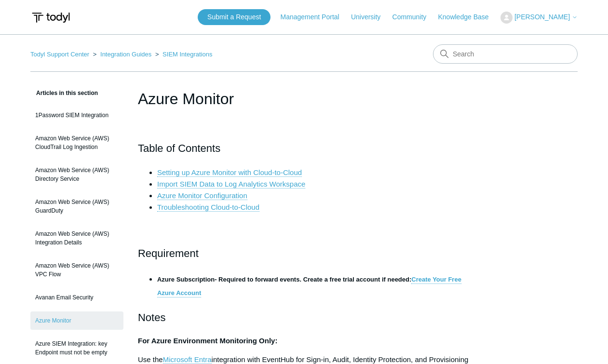 This screenshot has width=608, height=364. Describe the element at coordinates (126, 54) in the screenshot. I see `a: Integration Guides` at that location.